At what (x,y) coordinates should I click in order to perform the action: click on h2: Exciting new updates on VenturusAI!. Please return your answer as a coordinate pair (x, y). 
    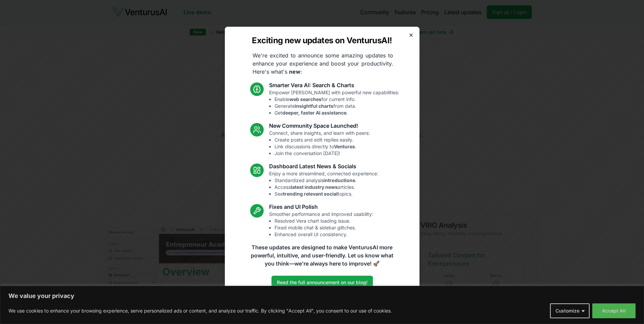
    Looking at the image, I should click on (322, 41).